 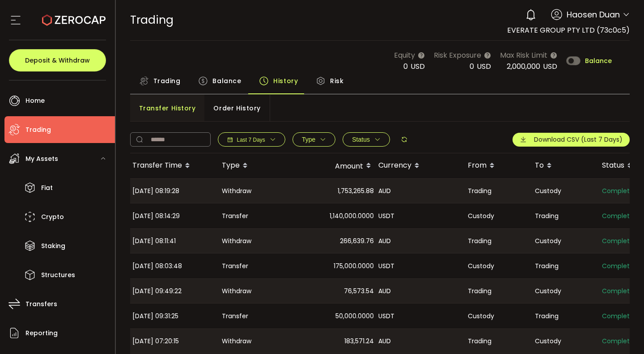 What do you see at coordinates (356, 191) in the screenshot?
I see `span: 1,753,265.88` at bounding box center [356, 191].